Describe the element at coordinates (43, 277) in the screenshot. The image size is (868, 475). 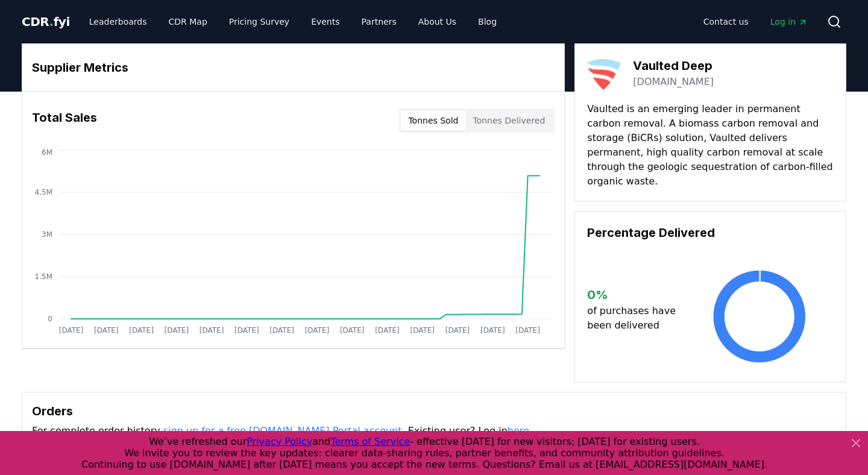
I see `tspan: 1.5M` at that location.